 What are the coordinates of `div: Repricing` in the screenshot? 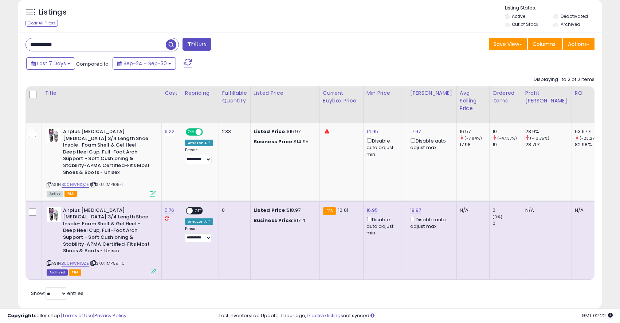 It's located at (200, 93).